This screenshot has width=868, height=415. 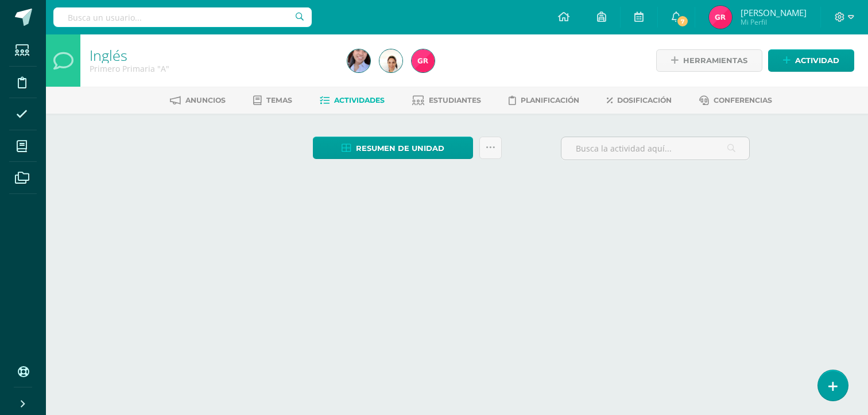 What do you see at coordinates (183, 17) in the screenshot?
I see `input: Busca un usuario...` at bounding box center [183, 17].